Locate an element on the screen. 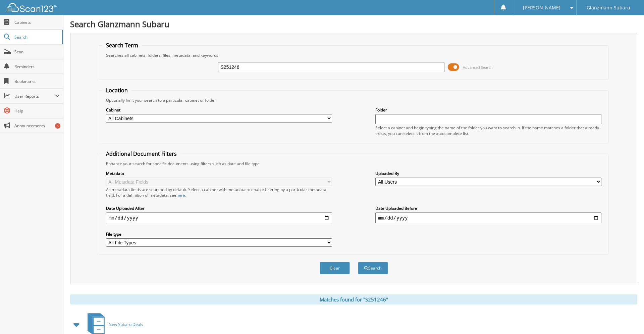 Image resolution: width=644 pixels, height=334 pixels. label: File type is located at coordinates (219, 234).